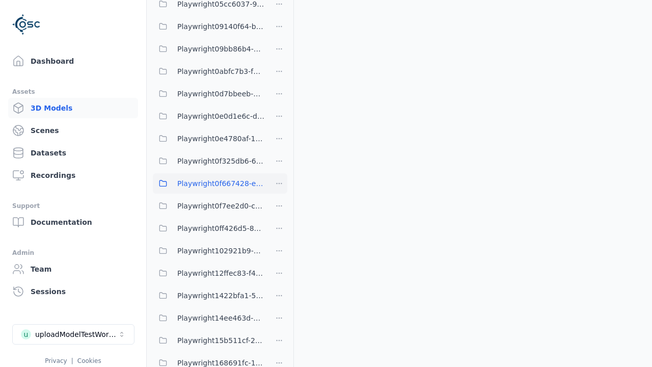  Describe the element at coordinates (73, 175) in the screenshot. I see `a: Recordings` at that location.